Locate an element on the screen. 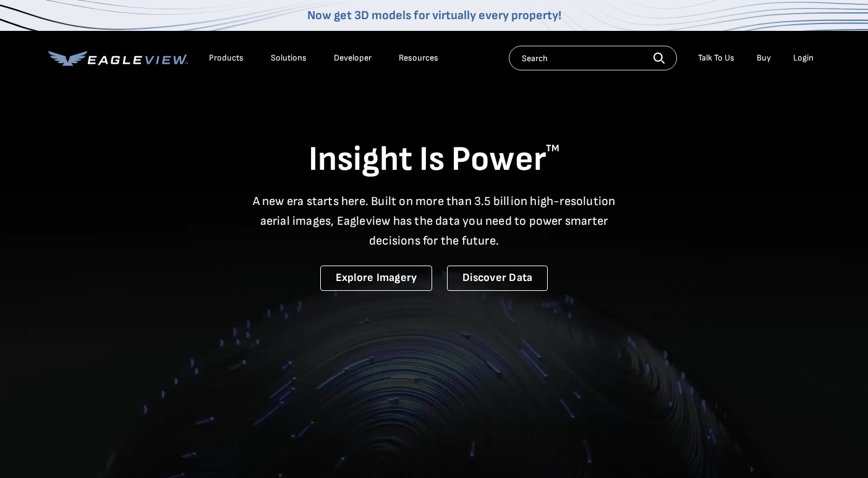 The height and width of the screenshot is (478, 868). div: Login is located at coordinates (803, 58).